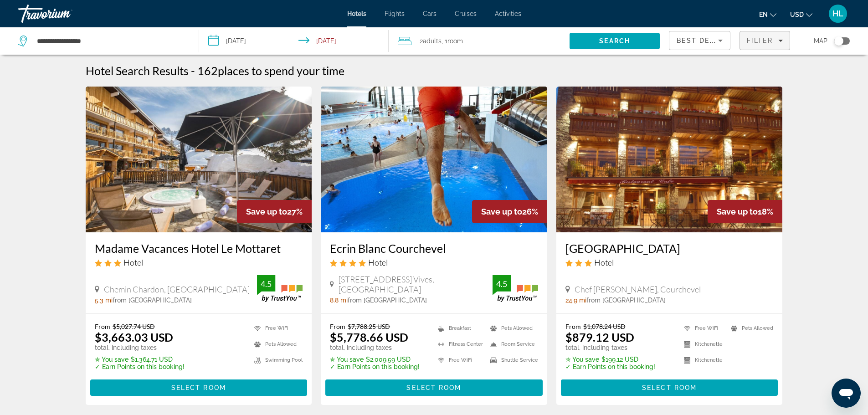  What do you see at coordinates (270, 71) in the screenshot?
I see `h2: 162` at bounding box center [270, 71].